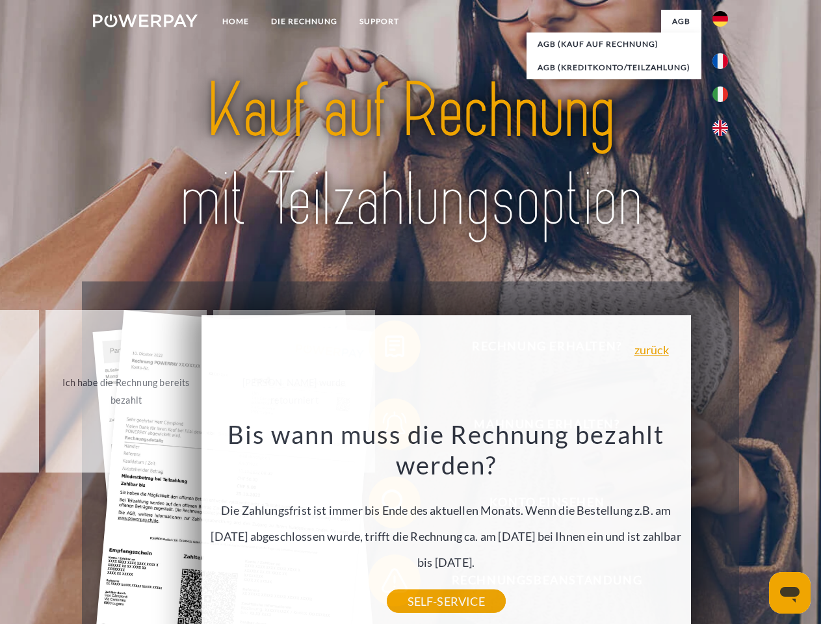 The width and height of the screenshot is (821, 624). What do you see at coordinates (613, 44) in the screenshot?
I see `a: AGB (Kauf auf Rechnung)` at bounding box center [613, 44].